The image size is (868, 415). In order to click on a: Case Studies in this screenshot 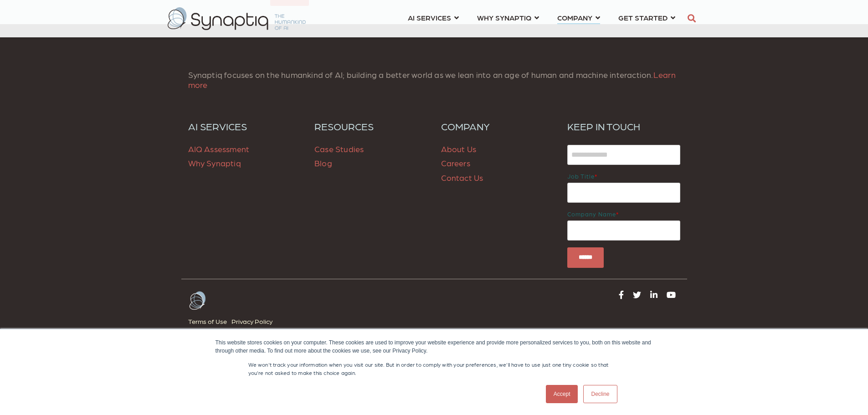, I will do `click(339, 149)`.